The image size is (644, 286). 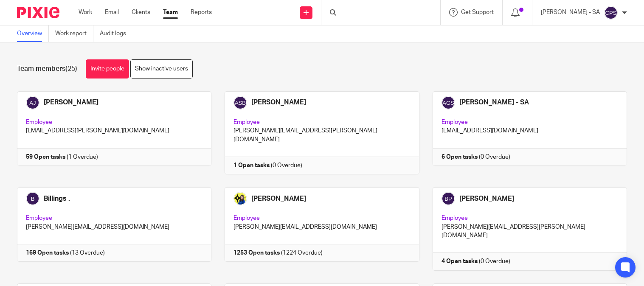 What do you see at coordinates (107, 69) in the screenshot?
I see `a: Invite people` at bounding box center [107, 69].